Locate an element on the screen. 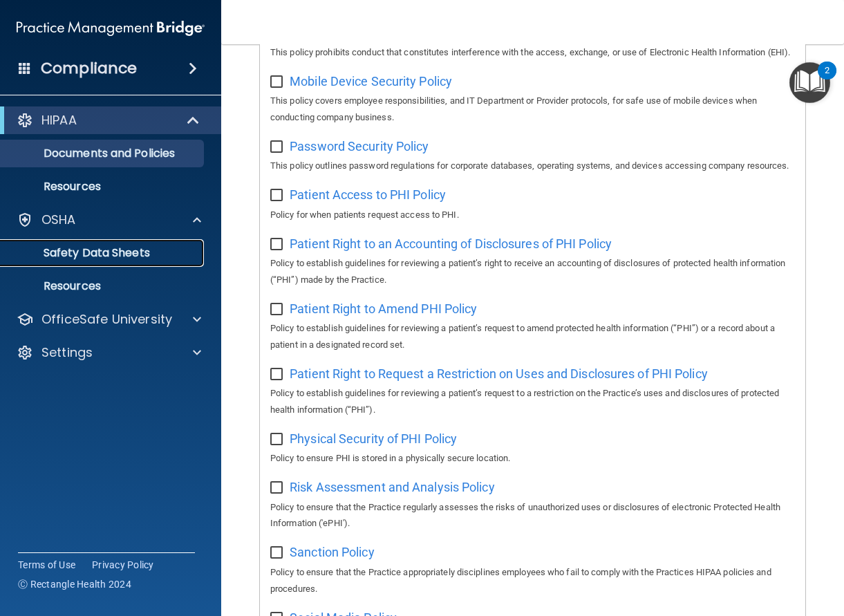 The width and height of the screenshot is (844, 616). p: Policy to establish guidelines for reviewing a patient’s request to amend protected health inform... is located at coordinates (532, 337).